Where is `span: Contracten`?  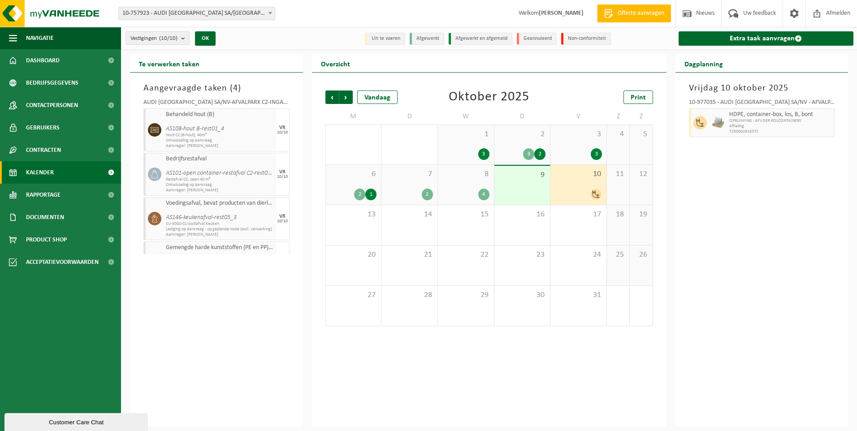
span: Contracten is located at coordinates (43, 150).